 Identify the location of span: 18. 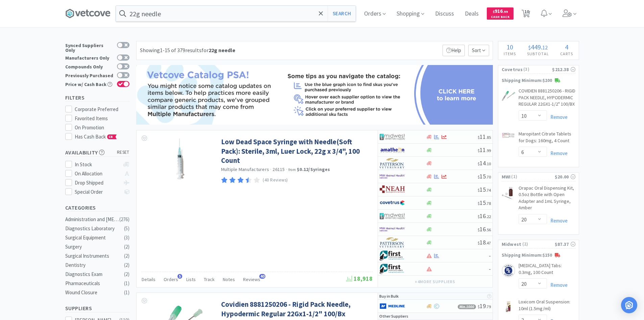
(485, 242).